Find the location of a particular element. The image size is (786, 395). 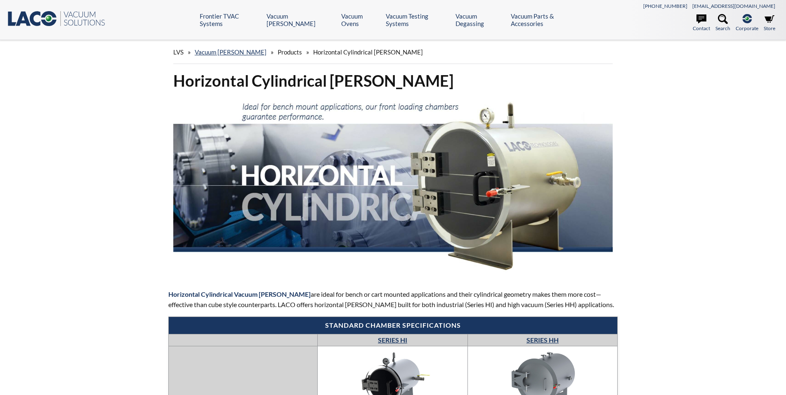

h4: Standard chamber specifications is located at coordinates (393, 325).